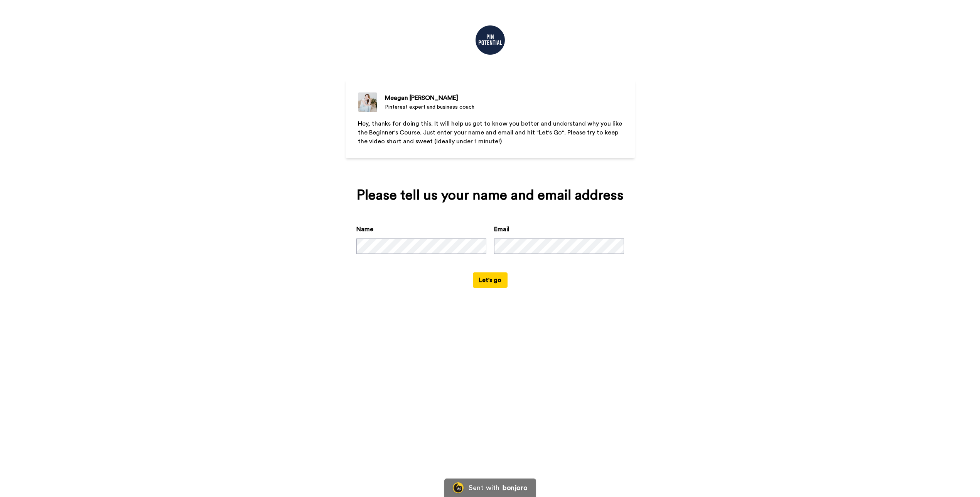 This screenshot has width=980, height=497. What do you see at coordinates (490, 280) in the screenshot?
I see `button: Let's go` at bounding box center [490, 280].